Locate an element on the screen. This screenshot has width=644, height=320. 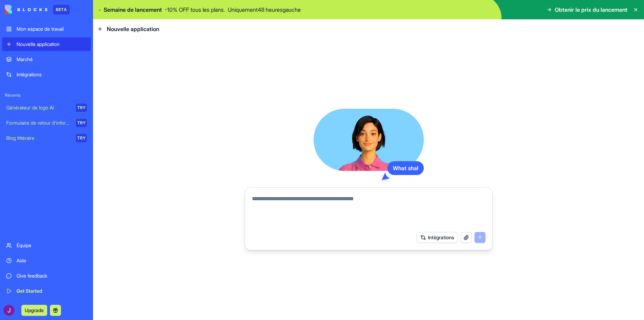
div: Générateur de logo AI is located at coordinates (39, 107).